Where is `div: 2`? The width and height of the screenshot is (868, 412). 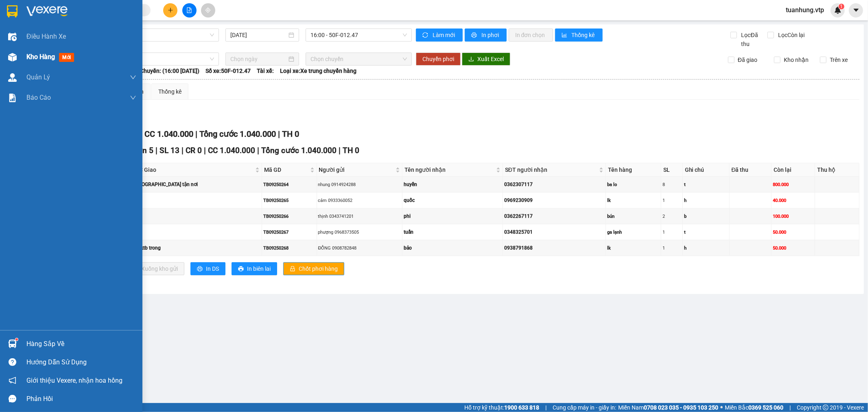 div: 2 is located at coordinates (672, 216).